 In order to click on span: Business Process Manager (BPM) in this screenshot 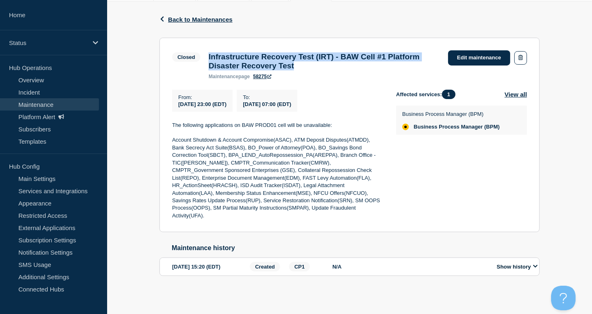, I will do `click(457, 127)`.